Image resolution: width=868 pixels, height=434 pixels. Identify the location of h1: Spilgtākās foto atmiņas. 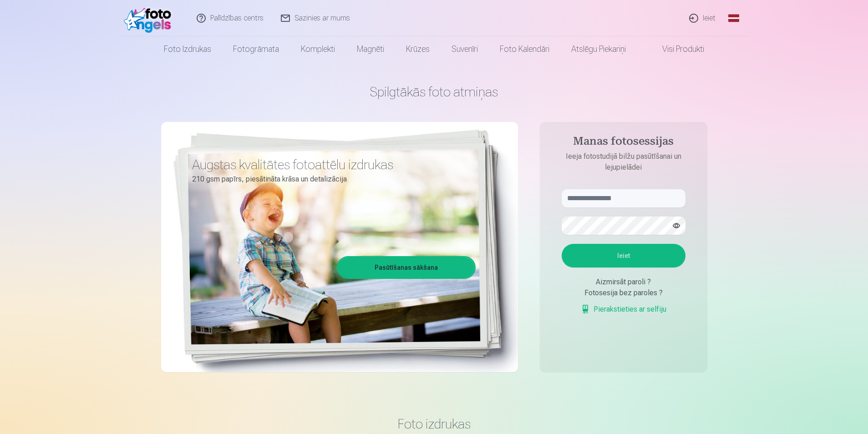
(434, 92).